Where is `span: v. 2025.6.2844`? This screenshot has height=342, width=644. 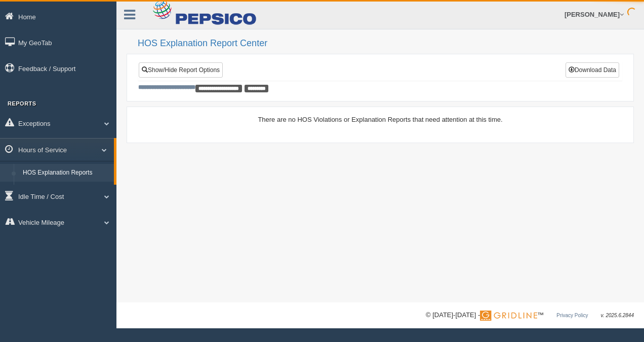 span: v. 2025.6.2844 is located at coordinates (617, 315).